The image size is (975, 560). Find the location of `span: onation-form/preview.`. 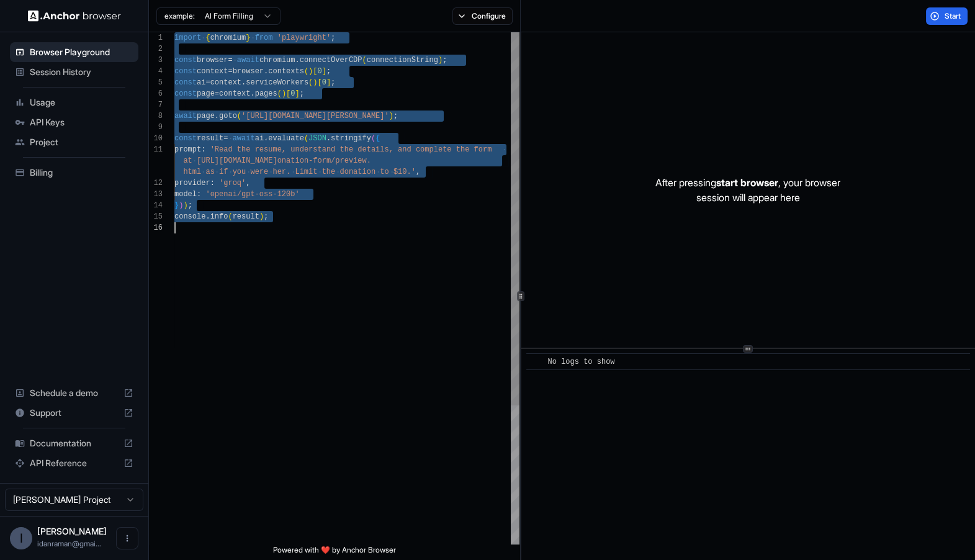

span: onation-form/preview. is located at coordinates (324, 161).